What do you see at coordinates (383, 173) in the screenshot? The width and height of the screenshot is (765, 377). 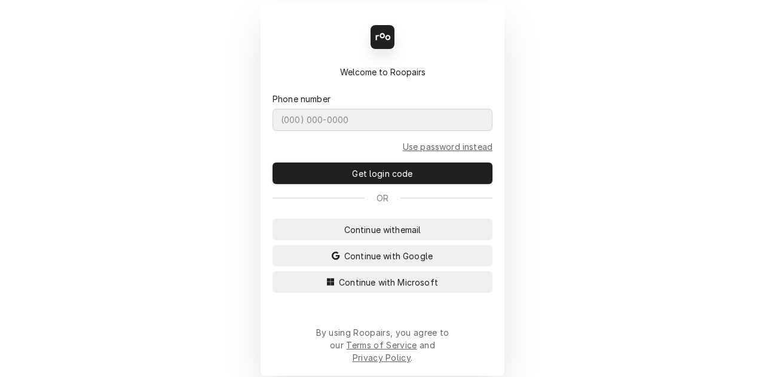 I see `button: Get login code` at bounding box center [383, 173].